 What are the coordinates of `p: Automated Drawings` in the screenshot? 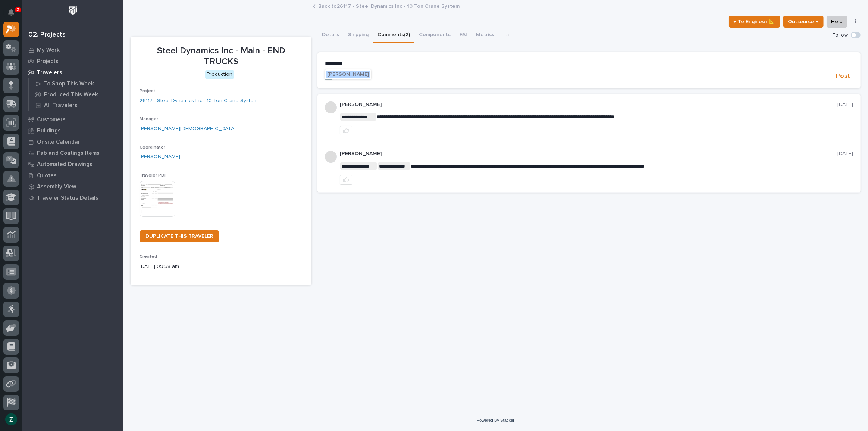 It's located at (65, 165).